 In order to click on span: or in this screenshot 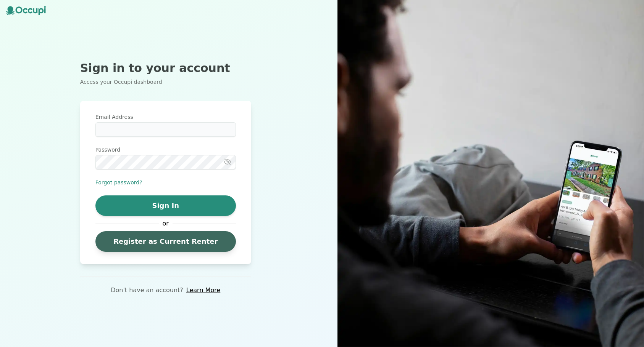, I will do `click(166, 223)`.